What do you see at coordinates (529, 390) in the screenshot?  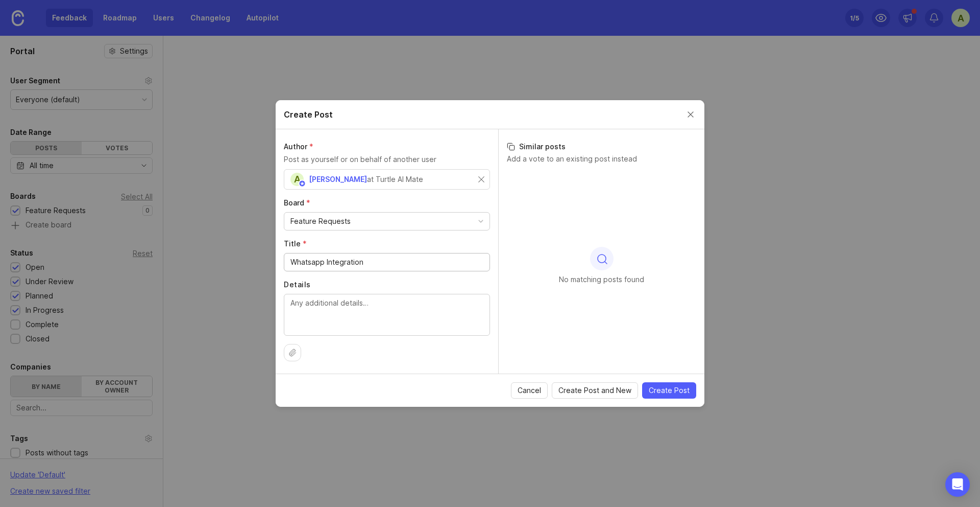 I see `button: Cancel` at bounding box center [529, 390].